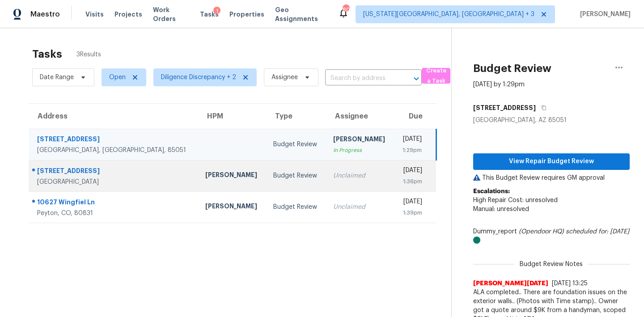 Image resolution: width=644 pixels, height=317 pixels. Describe the element at coordinates (436, 76) in the screenshot. I see `span: Create a Task` at that location.